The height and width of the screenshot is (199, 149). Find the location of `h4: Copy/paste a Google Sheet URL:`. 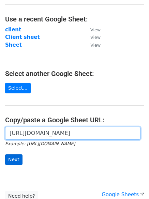

h4: Copy/paste a Google Sheet URL: is located at coordinates (74, 120).